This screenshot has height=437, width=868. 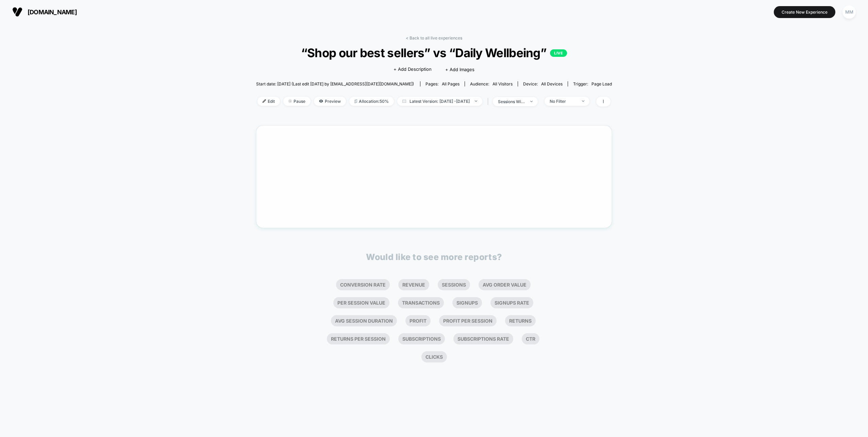 I want to click on li: Returns Per Session, so click(x=358, y=338).